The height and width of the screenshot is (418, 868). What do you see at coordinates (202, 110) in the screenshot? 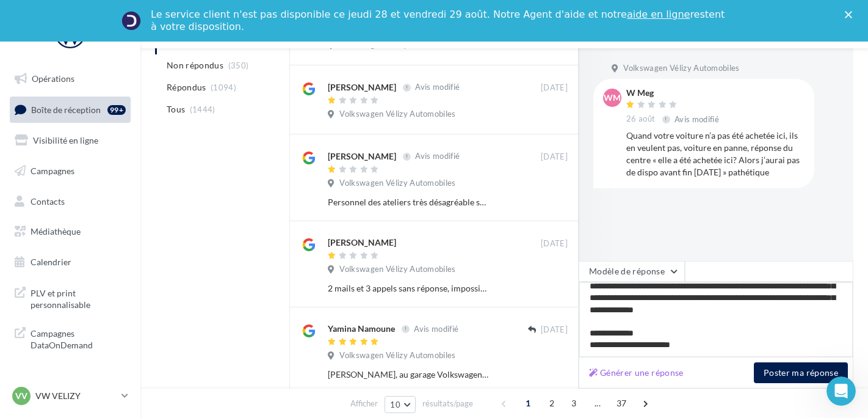
I see `span: (1444)` at bounding box center [202, 110].